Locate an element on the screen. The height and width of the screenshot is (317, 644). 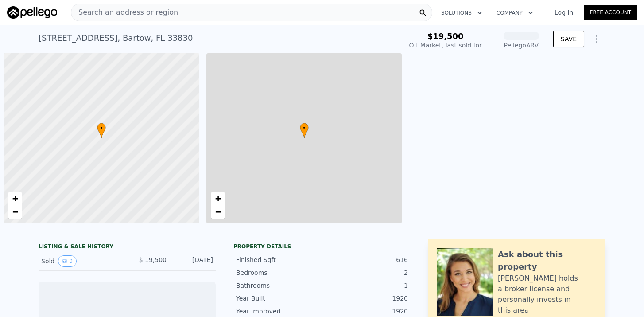
button: View historical data is located at coordinates (67, 261).